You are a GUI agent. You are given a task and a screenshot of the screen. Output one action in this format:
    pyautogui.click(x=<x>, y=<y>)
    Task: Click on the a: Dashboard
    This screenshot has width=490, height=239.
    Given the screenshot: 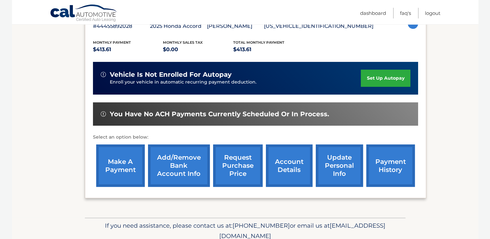 What is the action you would take?
    pyautogui.click(x=373, y=13)
    